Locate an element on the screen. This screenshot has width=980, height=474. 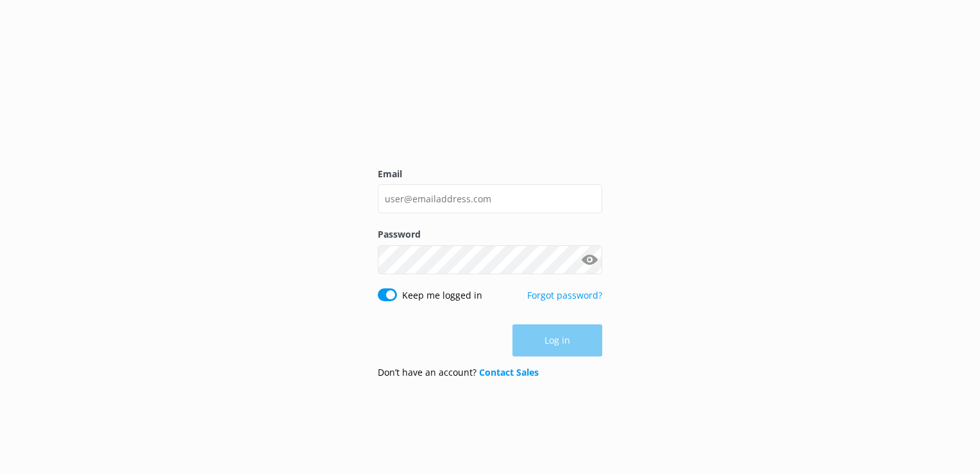
label: Keep me logged in is located at coordinates (442, 296).